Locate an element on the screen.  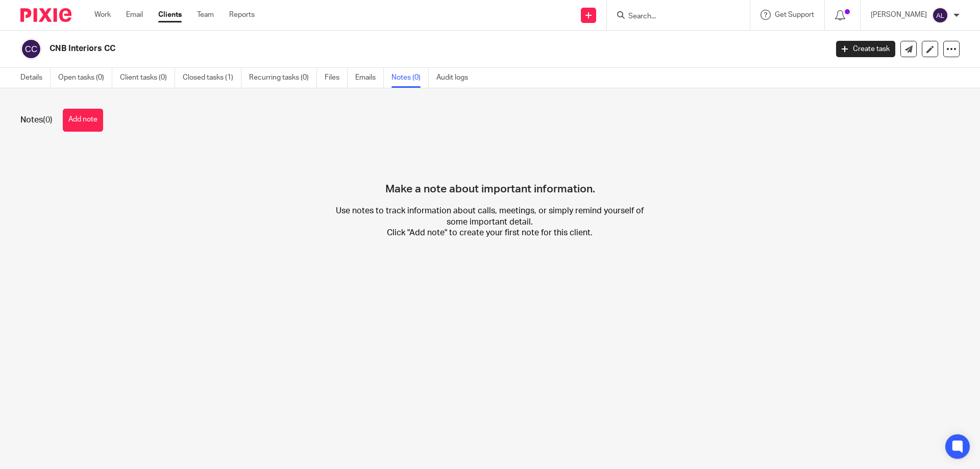
a: Create task is located at coordinates (865, 49).